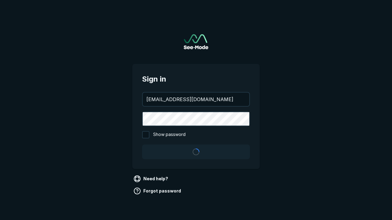 The image size is (392, 220). What do you see at coordinates (169, 135) in the screenshot?
I see `span: Show password` at bounding box center [169, 135].